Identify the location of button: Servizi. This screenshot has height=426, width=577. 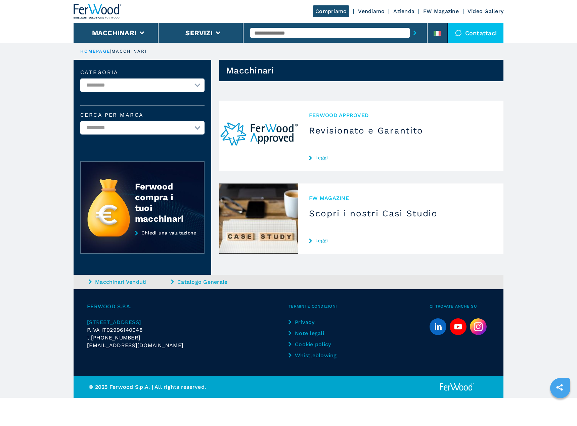
(199, 33).